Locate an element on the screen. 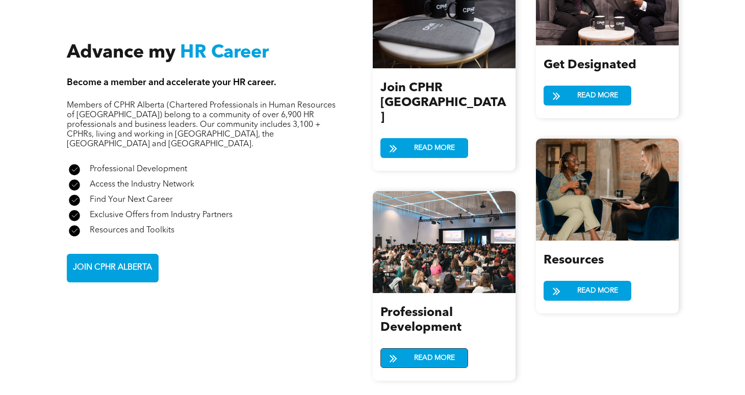 The image size is (745, 395). span: Advance my is located at coordinates (121, 53).